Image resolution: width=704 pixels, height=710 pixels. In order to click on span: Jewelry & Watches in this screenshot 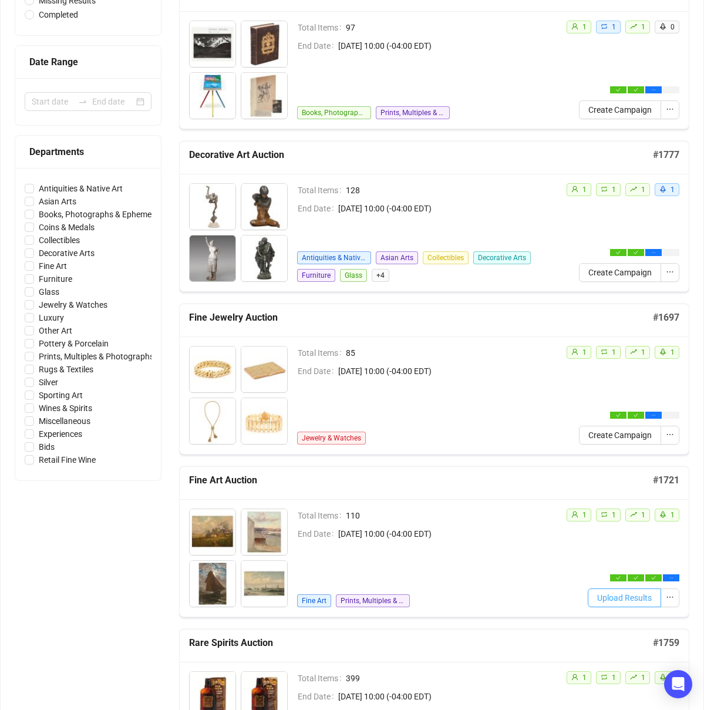, I will do `click(73, 305)`.